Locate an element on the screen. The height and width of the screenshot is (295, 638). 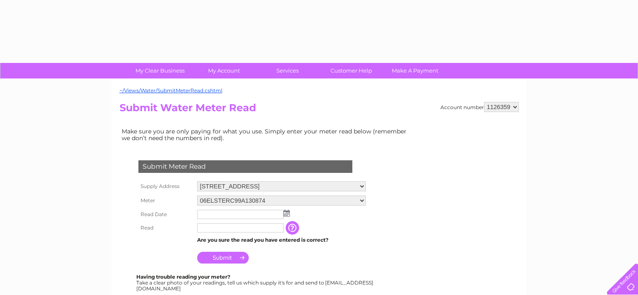
input: Submit is located at coordinates (223, 258).